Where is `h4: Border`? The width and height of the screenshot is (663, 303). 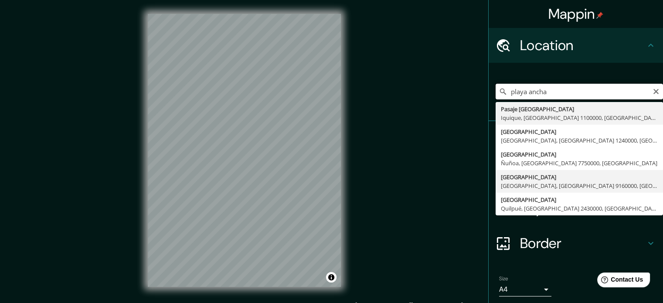
h4: Border is located at coordinates (583, 243).